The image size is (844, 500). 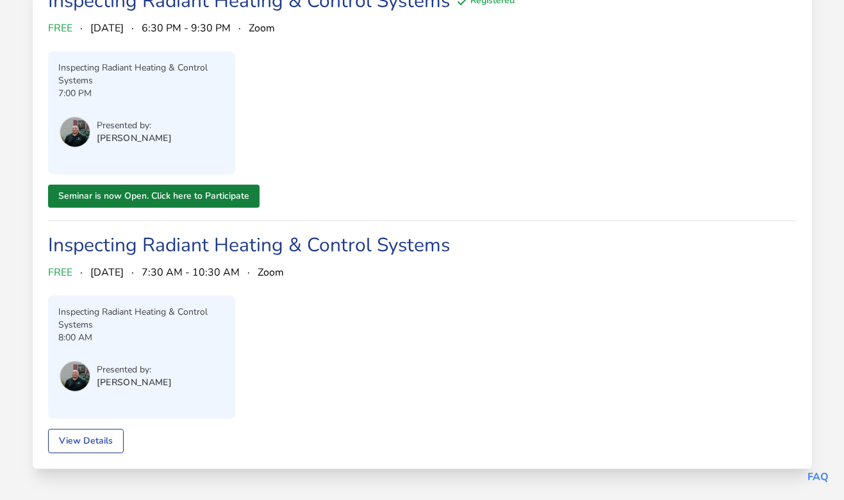 I want to click on p: 7:00 PM, so click(x=142, y=94).